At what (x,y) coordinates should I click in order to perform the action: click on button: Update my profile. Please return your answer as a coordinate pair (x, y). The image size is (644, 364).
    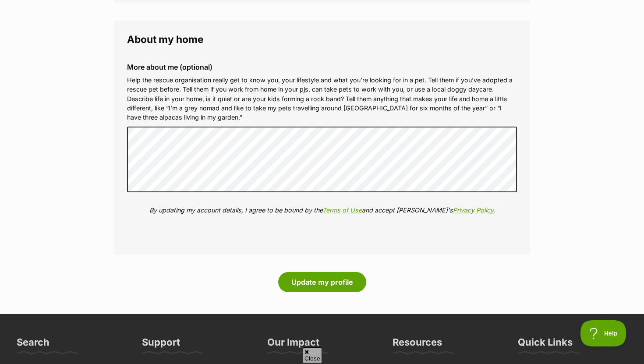
    Looking at the image, I should click on (322, 282).